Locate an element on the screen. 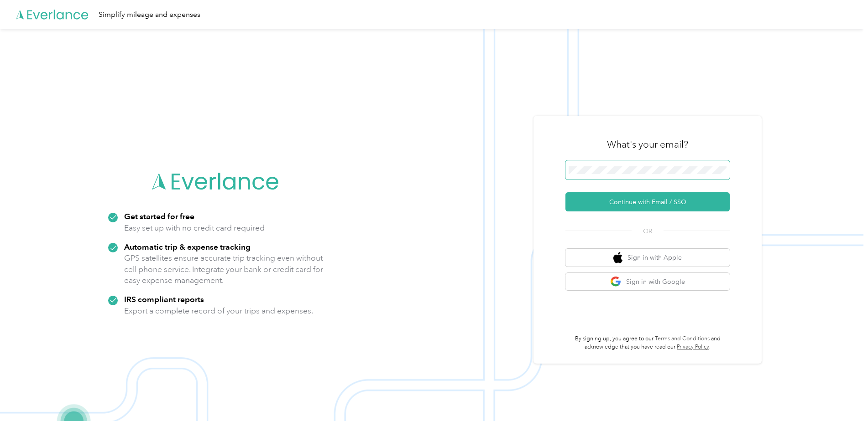 This screenshot has width=868, height=421. button: Continue with Email / SSO is located at coordinates (648, 202).